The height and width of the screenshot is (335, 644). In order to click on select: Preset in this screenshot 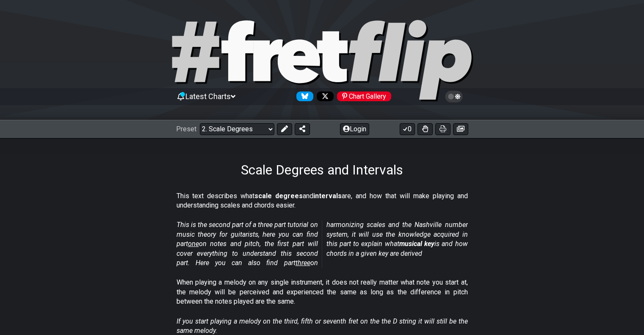, I will do `click(237, 129)`.